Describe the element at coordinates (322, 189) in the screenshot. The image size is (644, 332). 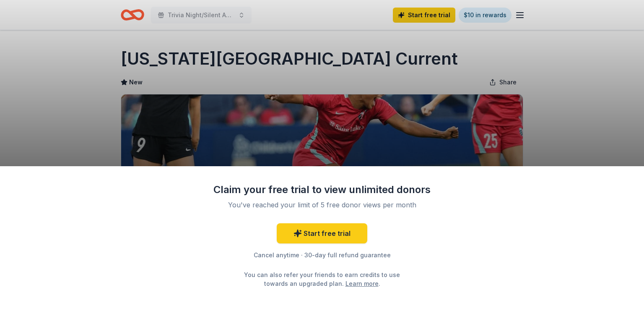
I see `div: Claim your free trial to view unlimited donors` at that location.